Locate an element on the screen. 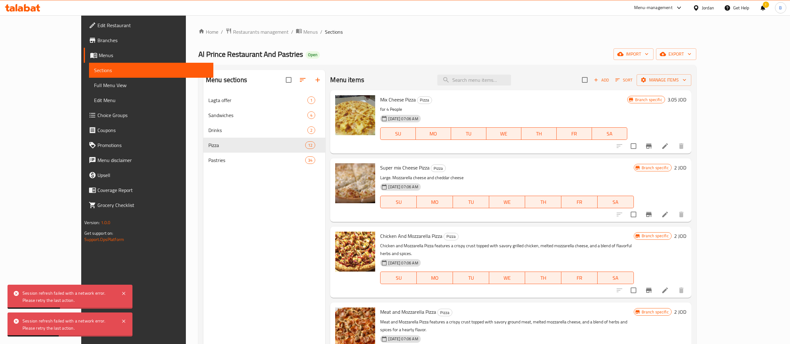 The width and height of the screenshot is (790, 344). a: Support.OpsPlatform is located at coordinates (104, 239).